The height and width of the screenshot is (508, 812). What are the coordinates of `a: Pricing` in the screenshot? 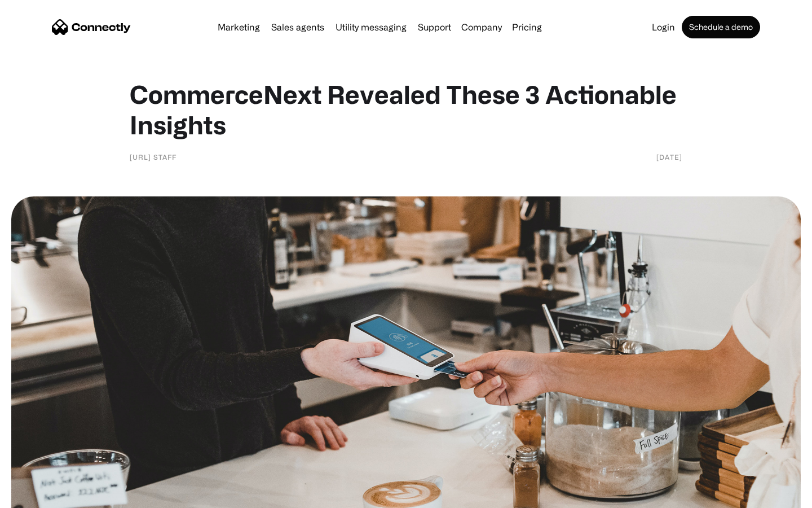 It's located at (527, 28).